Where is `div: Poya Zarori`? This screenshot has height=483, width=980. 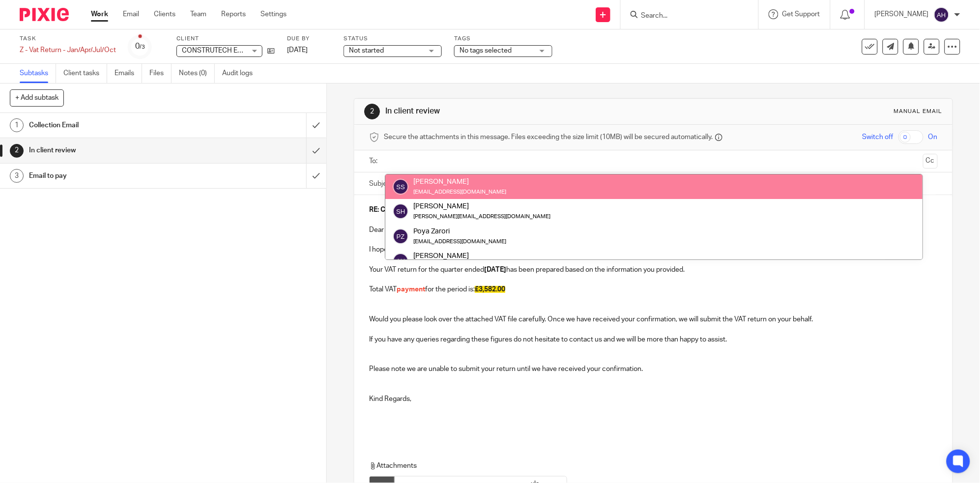
div: Poya Zarori is located at coordinates (459, 231).